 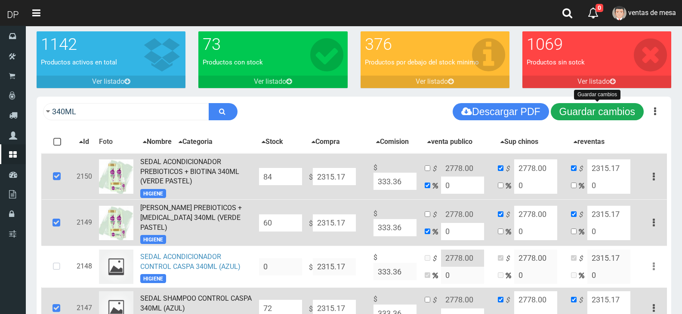 I want to click on button: Compra, so click(x=326, y=142).